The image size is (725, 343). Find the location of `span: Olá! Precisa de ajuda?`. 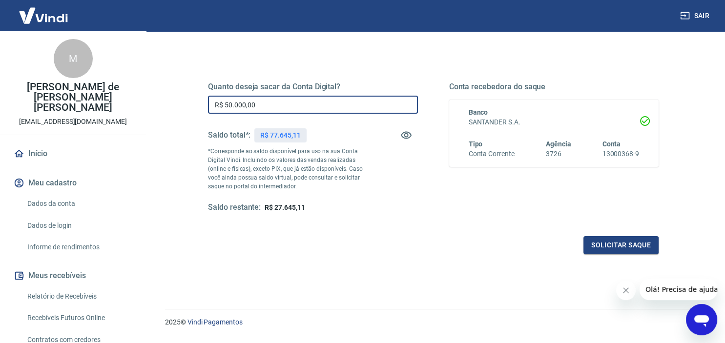

span: Olá! Precisa de ajuda? is located at coordinates (44, 11).